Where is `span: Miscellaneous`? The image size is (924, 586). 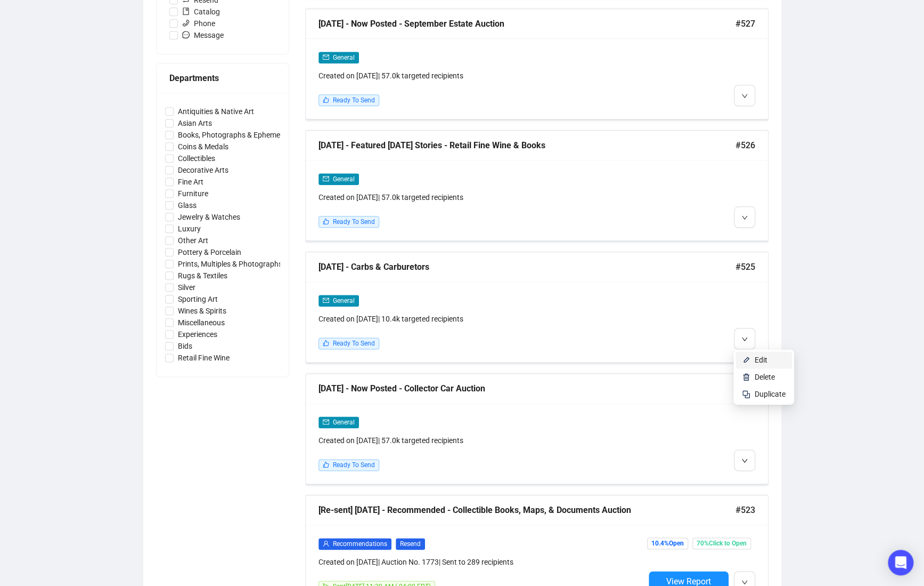
span: Miscellaneous is located at coordinates (201, 322).